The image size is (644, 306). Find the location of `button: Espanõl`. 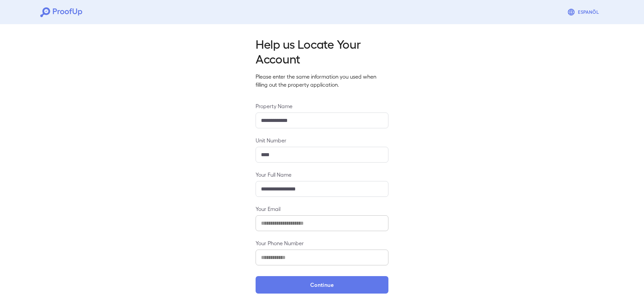

button: Espanõl is located at coordinates (584, 12).